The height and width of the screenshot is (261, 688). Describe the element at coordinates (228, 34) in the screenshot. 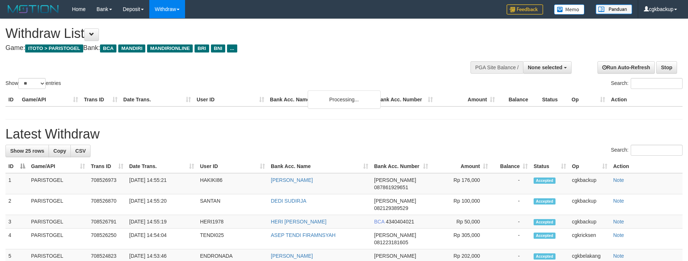

I see `h1: Withdraw List` at that location.